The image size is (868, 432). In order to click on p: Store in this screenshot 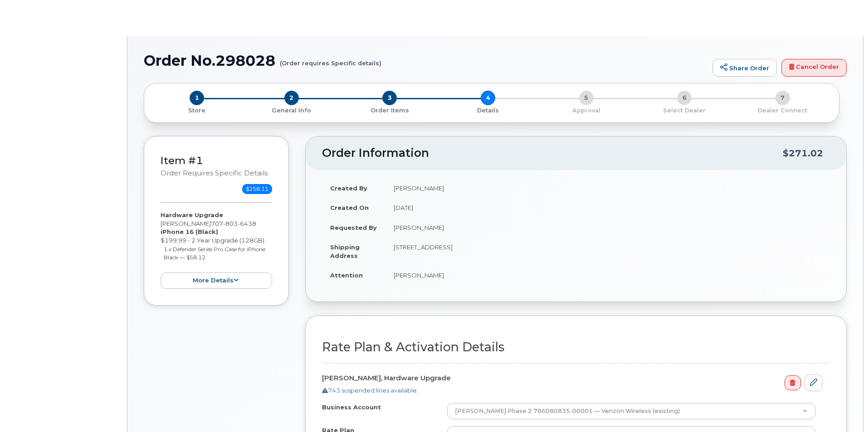, I will do `click(197, 110)`.